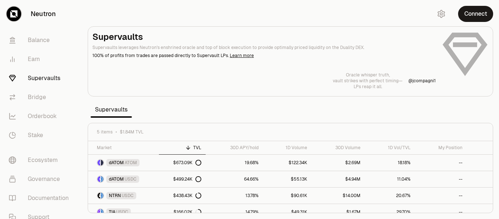 This screenshot has width=499, height=219. I want to click on a: Learn more, so click(242, 56).